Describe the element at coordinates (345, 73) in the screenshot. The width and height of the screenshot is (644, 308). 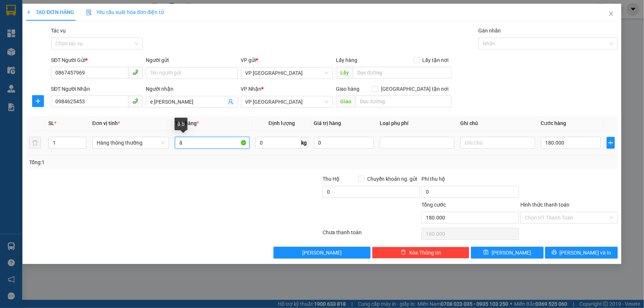
I see `span: Lấy` at that location.